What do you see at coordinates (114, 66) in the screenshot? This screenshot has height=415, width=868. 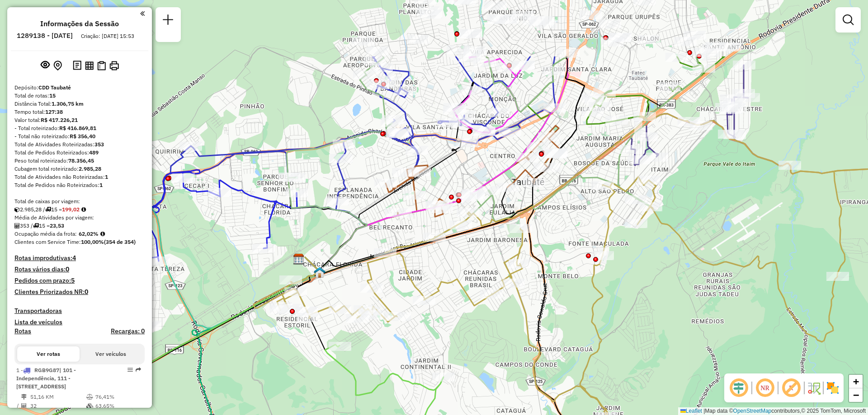 I see `button: Imprimir Rotas` at bounding box center [114, 66].